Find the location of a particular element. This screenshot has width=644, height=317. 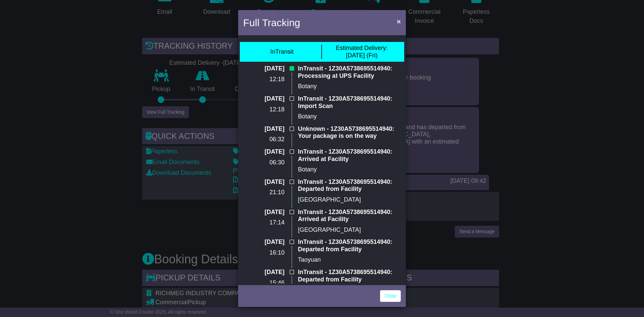

p: InTransit - 1Z30A5738695514940: Processing at UPS Facility is located at coordinates (349, 72).